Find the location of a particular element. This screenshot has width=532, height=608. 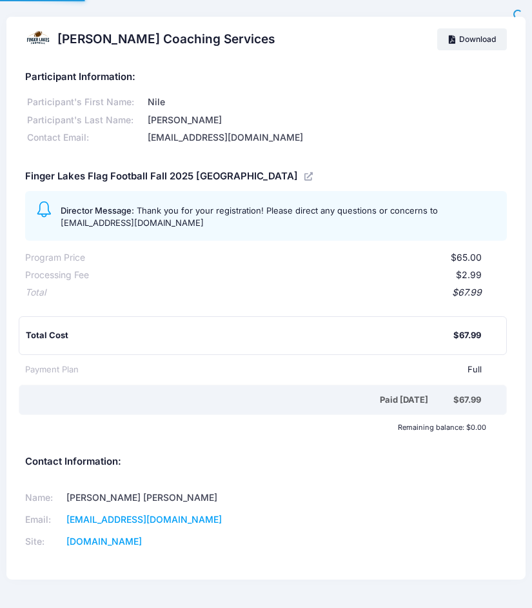

td: Name: is located at coordinates (44, 498).